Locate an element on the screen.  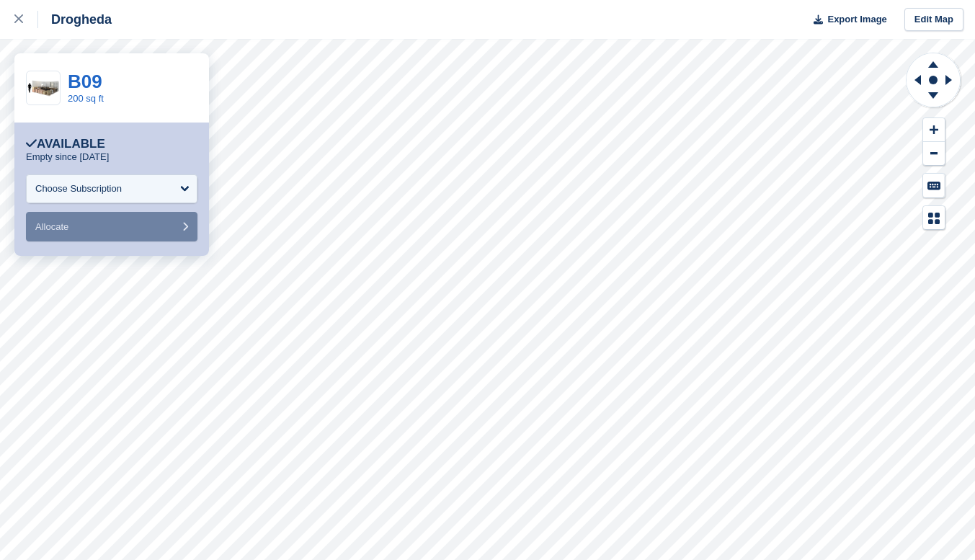
button: Zoom In is located at coordinates (934, 130).